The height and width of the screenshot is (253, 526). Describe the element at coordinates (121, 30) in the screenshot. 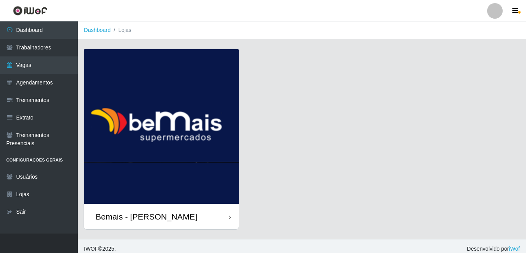

I see `li: Lojas` at that location.